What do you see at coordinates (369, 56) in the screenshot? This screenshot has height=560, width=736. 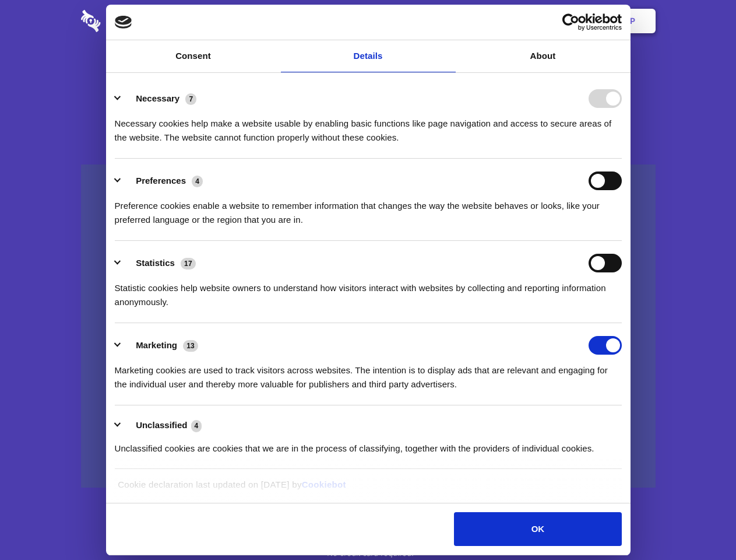 I see `a: Details` at bounding box center [369, 56].